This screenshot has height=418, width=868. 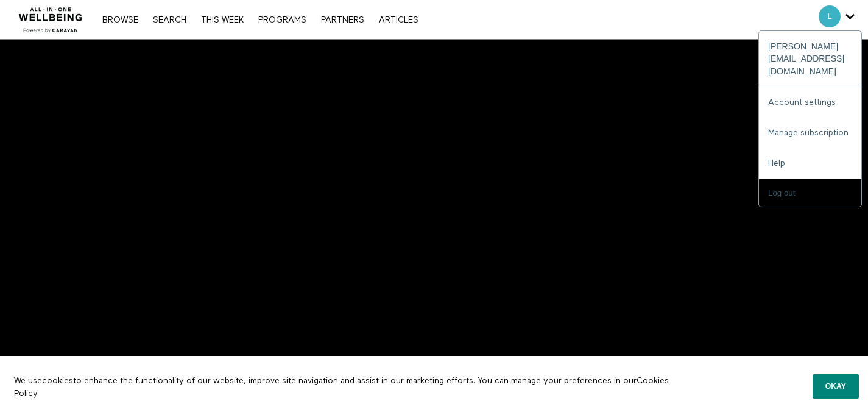 What do you see at coordinates (810, 133) in the screenshot?
I see `a: Manage subscription` at bounding box center [810, 133].